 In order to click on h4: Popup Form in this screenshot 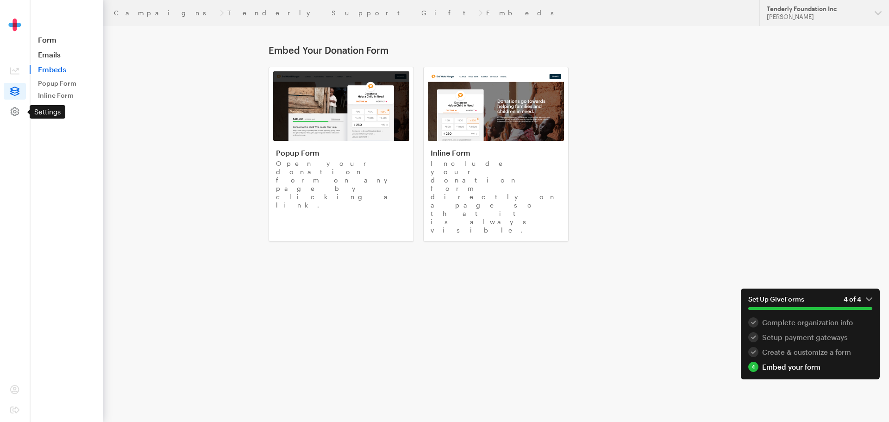, I will do `click(341, 153)`.